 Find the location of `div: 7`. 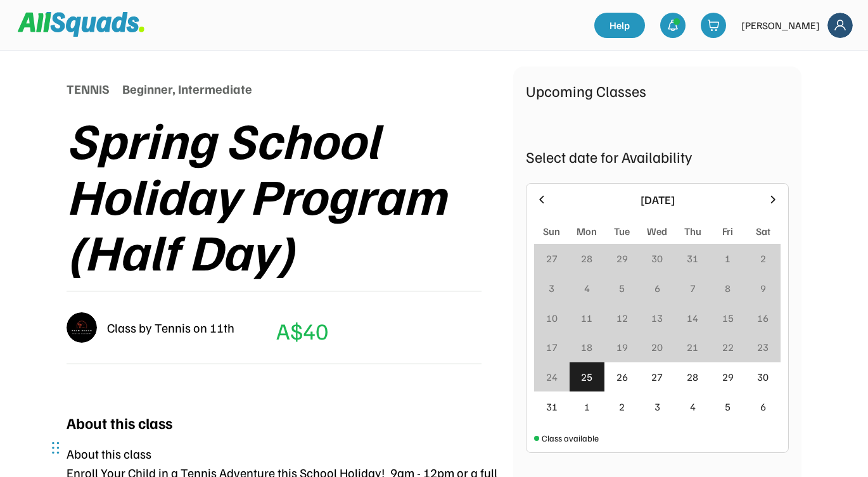

div: 7 is located at coordinates (693, 288).